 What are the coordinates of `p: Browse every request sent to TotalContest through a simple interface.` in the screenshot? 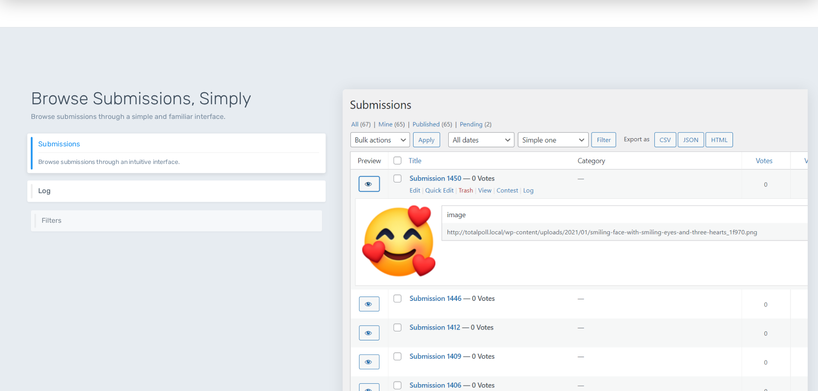 It's located at (179, 195).